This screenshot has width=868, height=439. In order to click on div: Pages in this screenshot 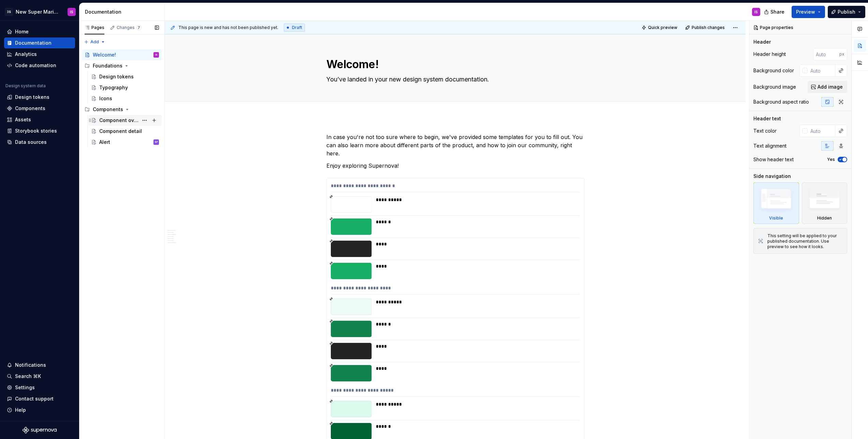, I will do `click(94, 27)`.